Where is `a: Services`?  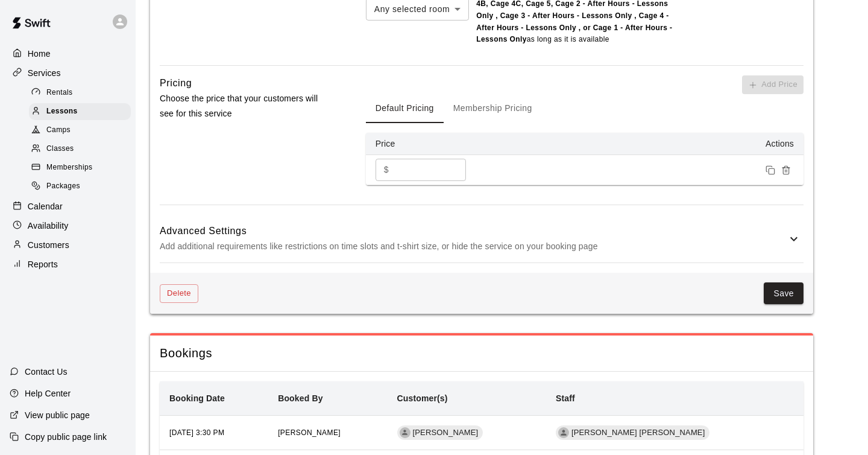
a: Services is located at coordinates (67, 73).